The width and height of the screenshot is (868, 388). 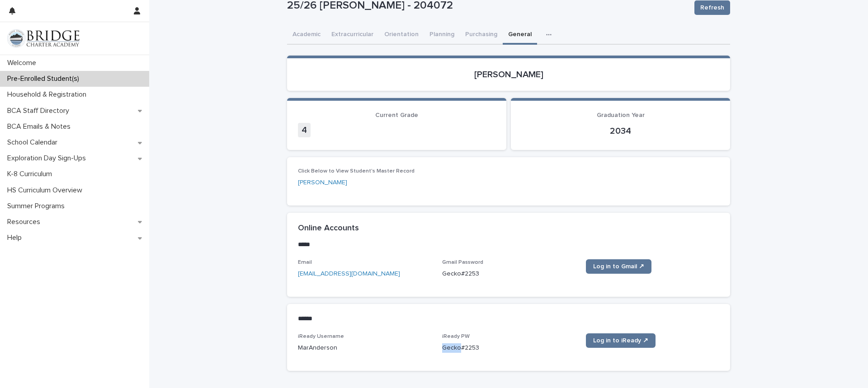 I want to click on button: General, so click(x=520, y=35).